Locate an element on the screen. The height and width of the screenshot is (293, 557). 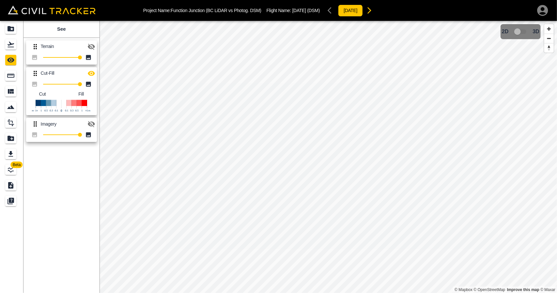
a: Maxar is located at coordinates (548, 290).